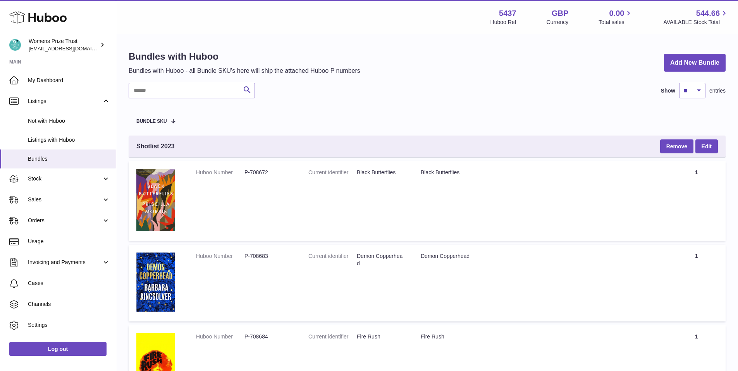  What do you see at coordinates (65, 101) in the screenshot?
I see `span: Listings` at bounding box center [65, 101].